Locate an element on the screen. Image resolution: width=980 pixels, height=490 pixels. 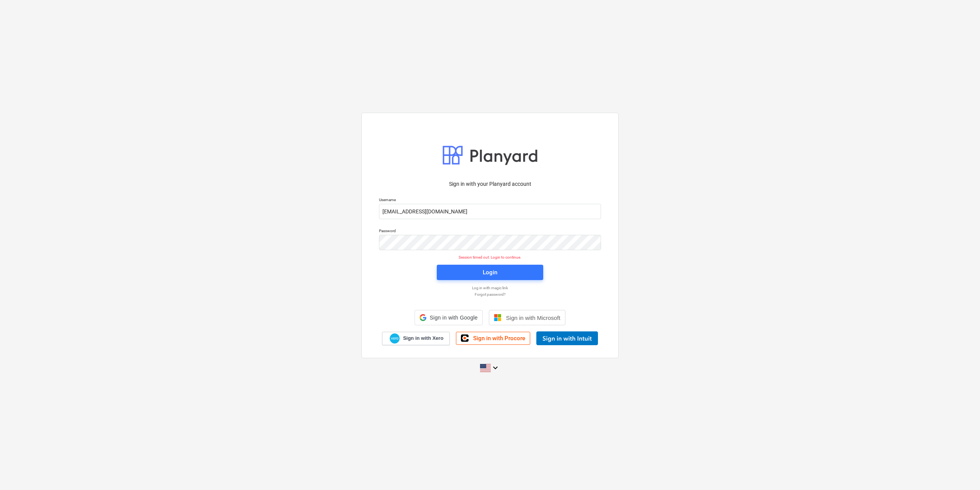
p: Forgot password? is located at coordinates (490, 294).